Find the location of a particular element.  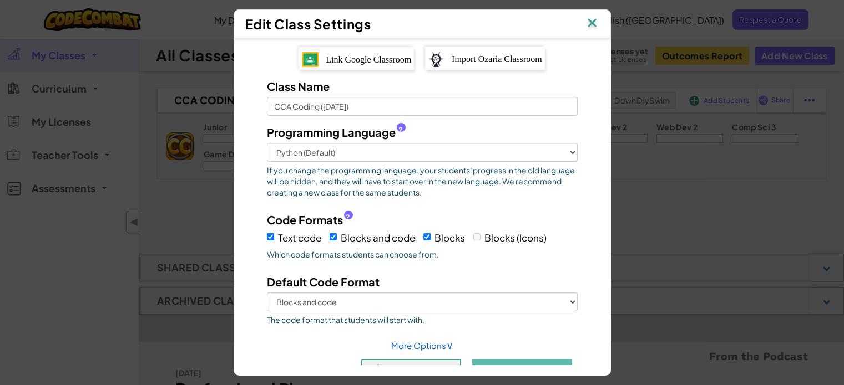

a: More Options is located at coordinates (422, 346).